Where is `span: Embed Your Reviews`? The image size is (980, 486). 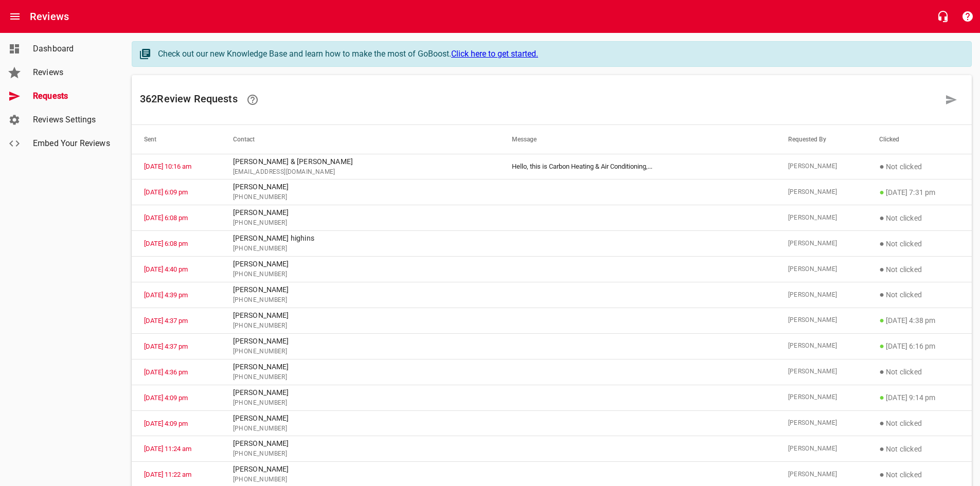 span: Embed Your Reviews is located at coordinates (72, 144).